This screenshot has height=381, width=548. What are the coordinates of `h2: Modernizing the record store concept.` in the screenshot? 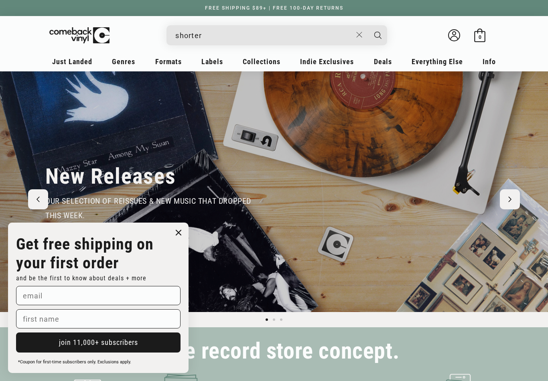 It's located at (222, 351).